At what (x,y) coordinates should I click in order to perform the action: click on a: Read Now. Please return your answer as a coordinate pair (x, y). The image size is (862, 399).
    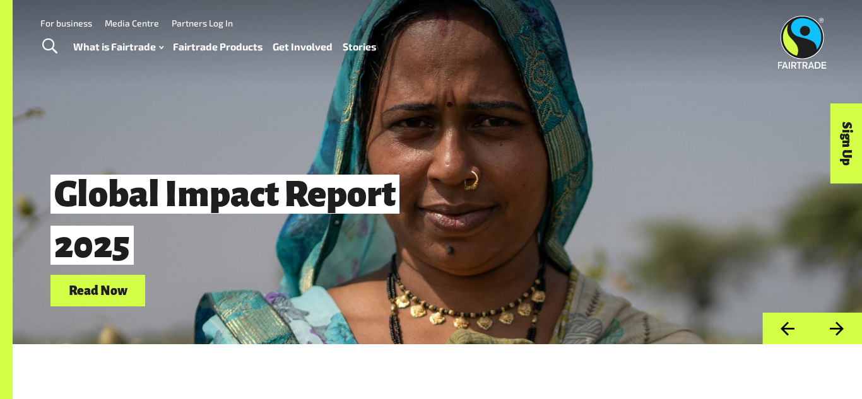
    Looking at the image, I should click on (98, 291).